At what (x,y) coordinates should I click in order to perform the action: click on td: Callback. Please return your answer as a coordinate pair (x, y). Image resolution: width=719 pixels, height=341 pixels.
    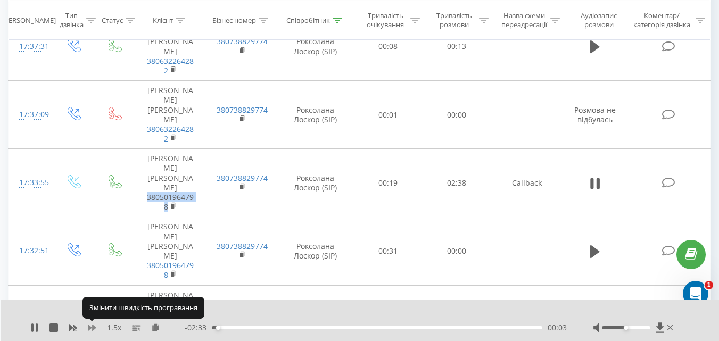
    Looking at the image, I should click on (527, 183).